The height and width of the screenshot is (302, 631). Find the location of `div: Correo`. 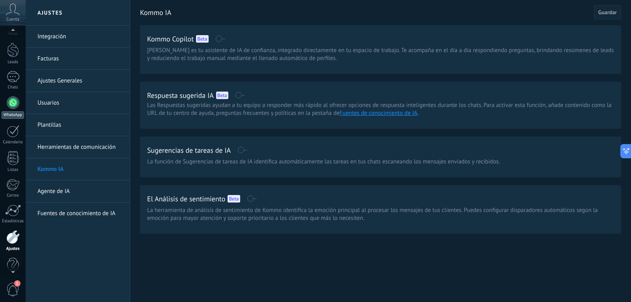

div: Correo is located at coordinates (13, 195).